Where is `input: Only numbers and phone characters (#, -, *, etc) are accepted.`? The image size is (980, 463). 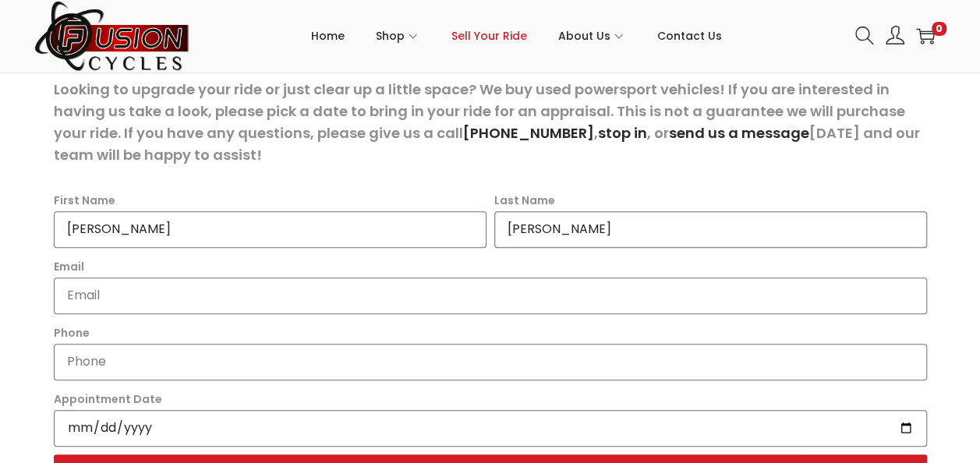
input: Only numbers and phone characters (#, -, *, etc) are accepted. is located at coordinates (490, 361).